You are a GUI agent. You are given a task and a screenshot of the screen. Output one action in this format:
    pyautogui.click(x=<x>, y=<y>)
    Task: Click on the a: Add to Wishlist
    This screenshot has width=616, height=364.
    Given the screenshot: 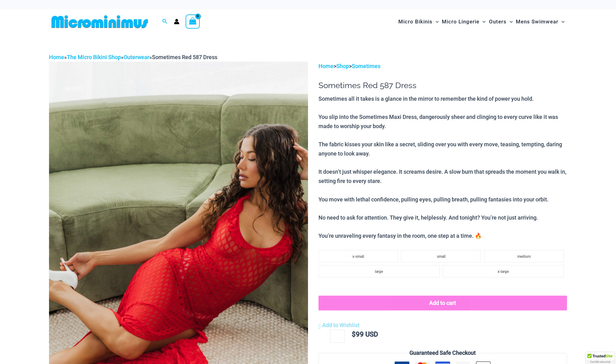 What is the action you would take?
    pyautogui.click(x=339, y=325)
    